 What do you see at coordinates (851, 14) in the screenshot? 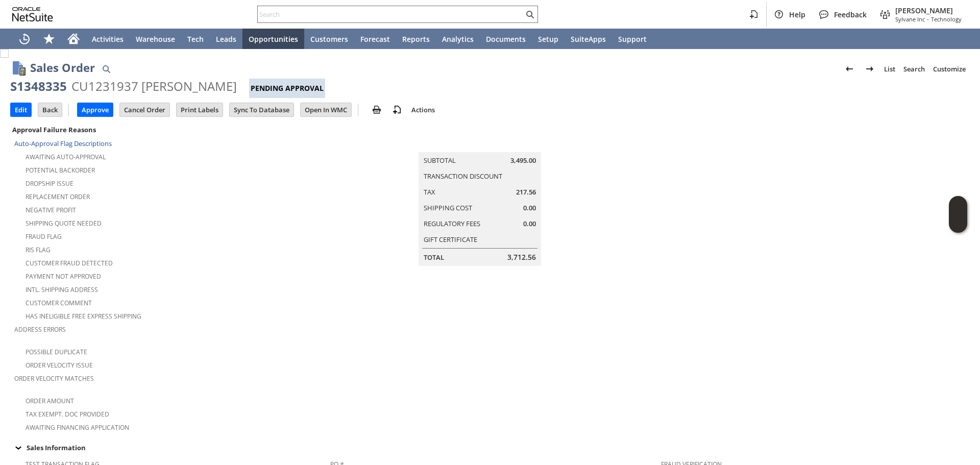
I see `span: Feedback` at bounding box center [851, 14].